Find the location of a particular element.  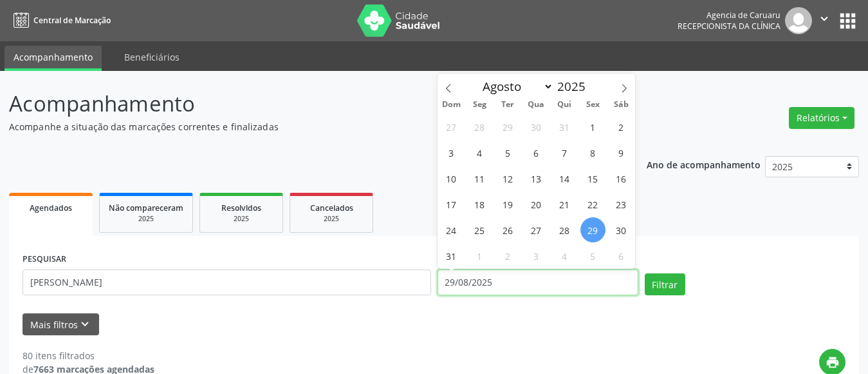

a: Beneficiários is located at coordinates (151, 57).